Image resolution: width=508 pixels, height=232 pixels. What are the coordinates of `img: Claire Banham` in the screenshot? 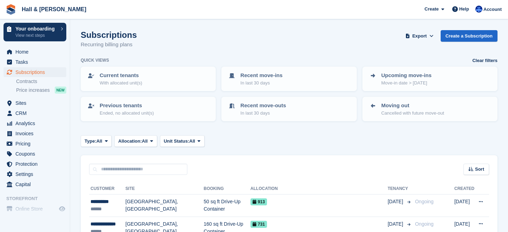 It's located at (479, 9).